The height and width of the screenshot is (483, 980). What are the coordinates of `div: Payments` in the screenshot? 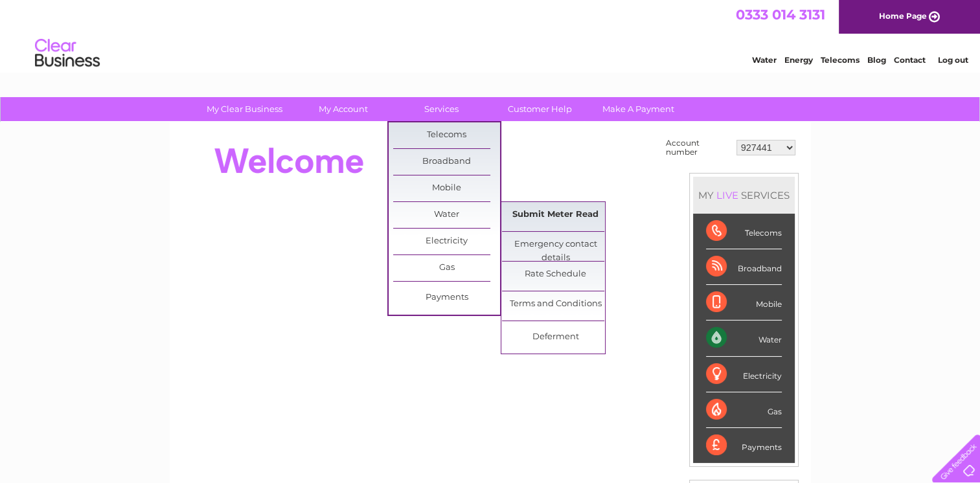 It's located at (743, 445).